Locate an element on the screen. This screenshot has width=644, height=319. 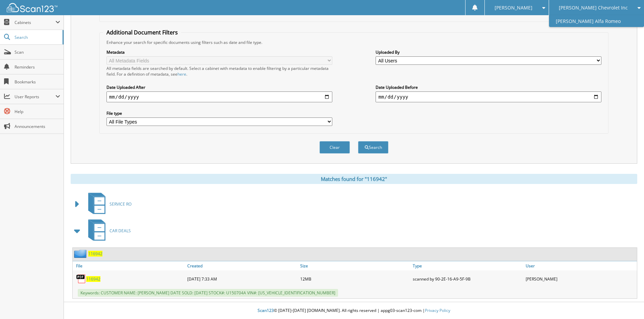
span: Announcements is located at coordinates (37, 127).